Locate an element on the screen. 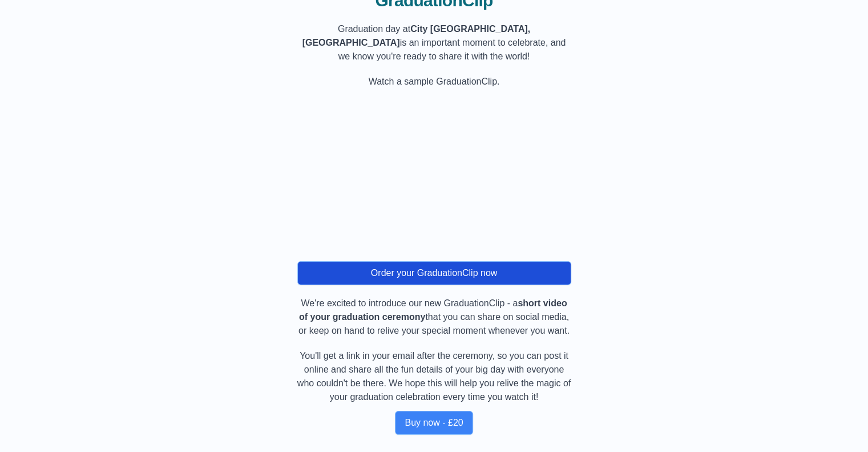 The image size is (868, 452). button: Order your GraduationClip now is located at coordinates (434, 273).